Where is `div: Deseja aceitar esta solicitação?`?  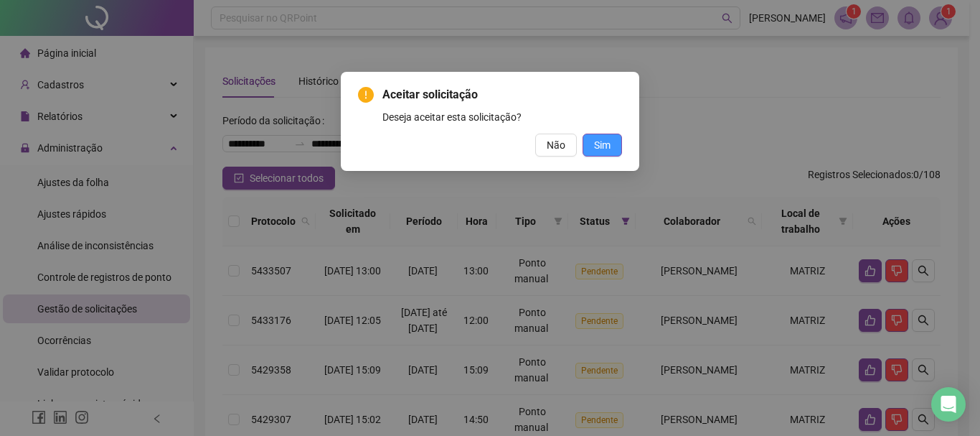
div: Deseja aceitar esta solicitação? is located at coordinates (503, 117).